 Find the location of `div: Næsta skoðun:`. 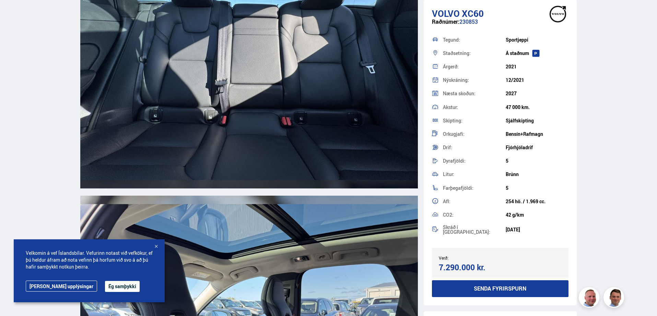

div: Næsta skoðun: is located at coordinates (474, 93).